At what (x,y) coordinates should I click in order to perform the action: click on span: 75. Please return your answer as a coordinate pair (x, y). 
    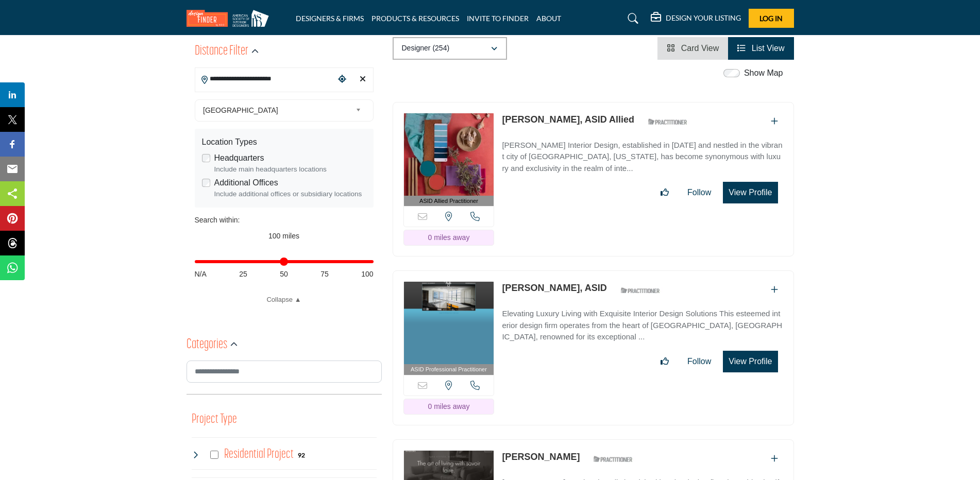
    Looking at the image, I should click on (324, 274).